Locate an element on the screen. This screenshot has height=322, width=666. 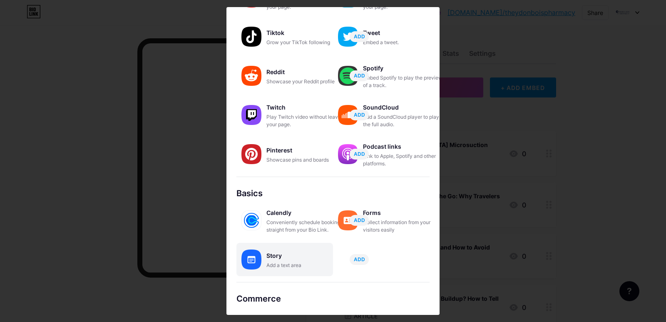
img: twitter is located at coordinates (348, 37).